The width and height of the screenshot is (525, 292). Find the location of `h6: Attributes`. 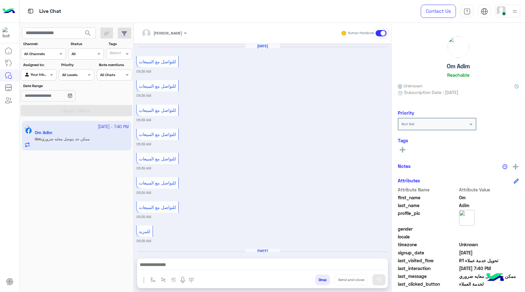

h6: Attributes is located at coordinates (408, 181).